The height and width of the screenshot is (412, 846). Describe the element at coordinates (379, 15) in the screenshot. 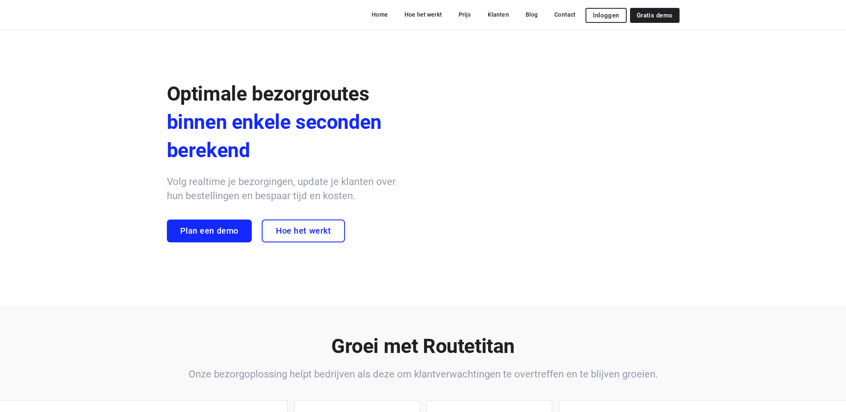

I see `a: Home` at that location.